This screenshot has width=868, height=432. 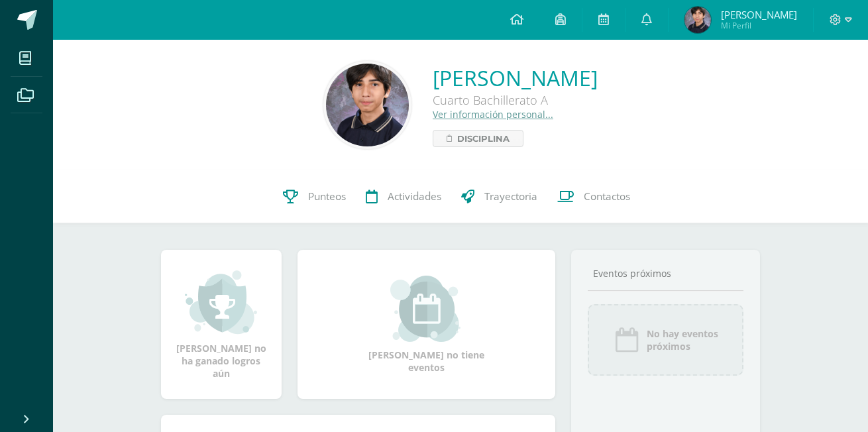 What do you see at coordinates (499, 197) in the screenshot?
I see `a: Trayectoria` at bounding box center [499, 197].